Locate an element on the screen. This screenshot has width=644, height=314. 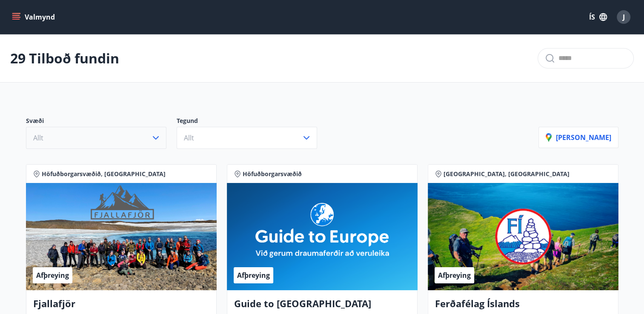
p: Svæði is located at coordinates (101, 122).